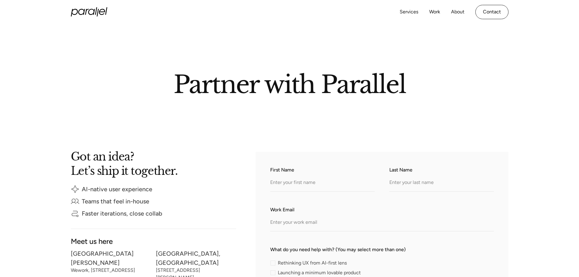  What do you see at coordinates (154, 241) in the screenshot?
I see `div: Meet us here` at bounding box center [154, 241].